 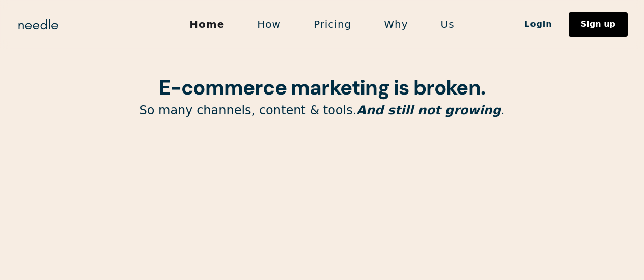 I want to click on a: Sign up, so click(x=598, y=25).